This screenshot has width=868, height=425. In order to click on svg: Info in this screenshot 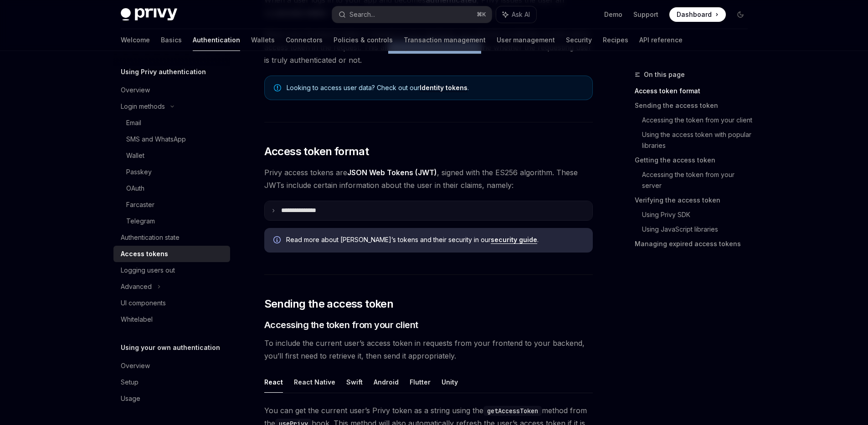, I will do `click(278, 241)`.